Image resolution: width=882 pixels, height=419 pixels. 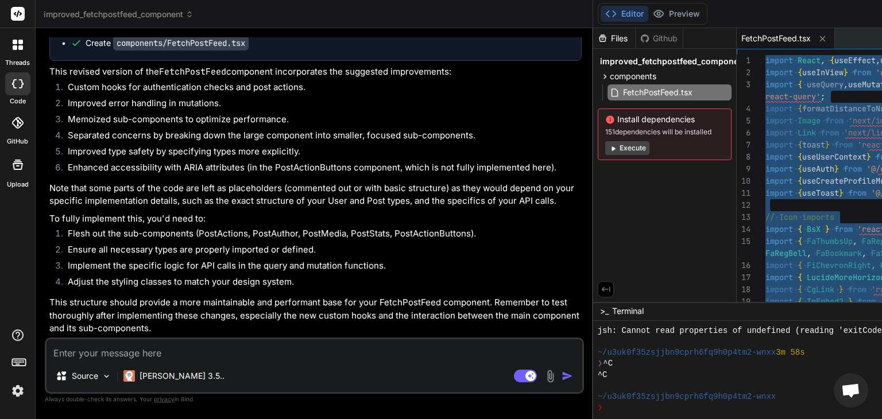 I want to click on img: Claude 3.5 Sonnet, so click(x=129, y=376).